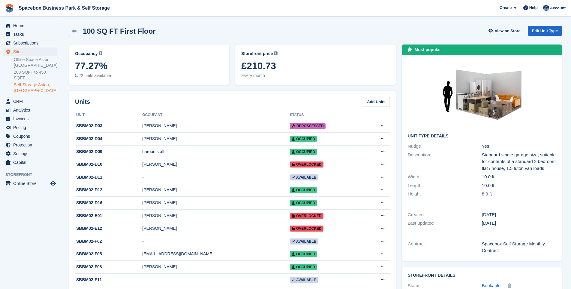  I want to click on div: SBBM02-F05, so click(109, 253).